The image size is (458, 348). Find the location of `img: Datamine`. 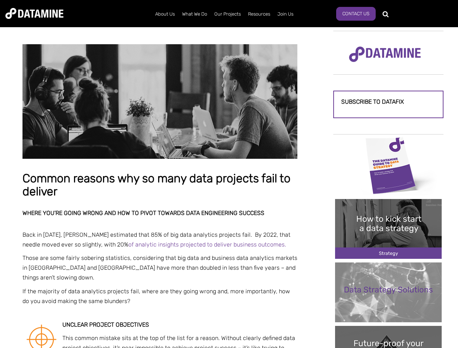

img: Datamine is located at coordinates (34, 13).